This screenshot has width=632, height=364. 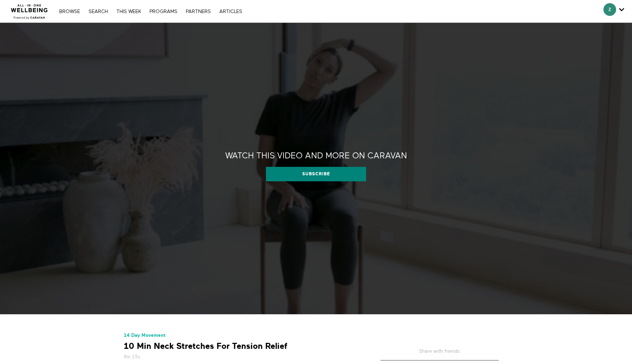 I want to click on a: Search, so click(x=98, y=12).